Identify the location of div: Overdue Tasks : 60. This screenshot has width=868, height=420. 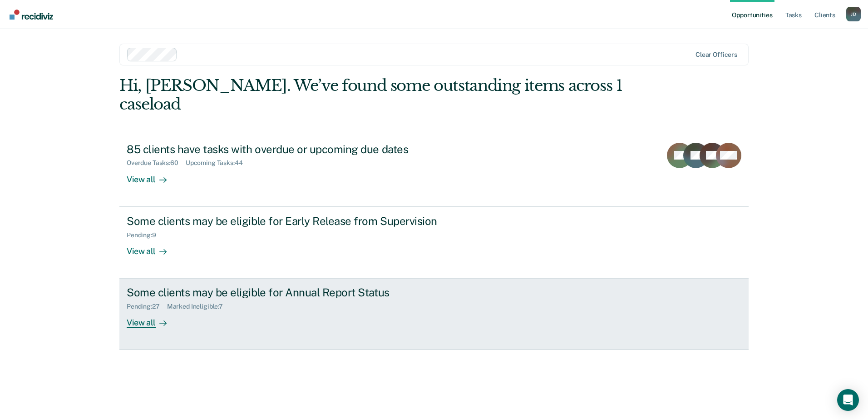
(156, 163).